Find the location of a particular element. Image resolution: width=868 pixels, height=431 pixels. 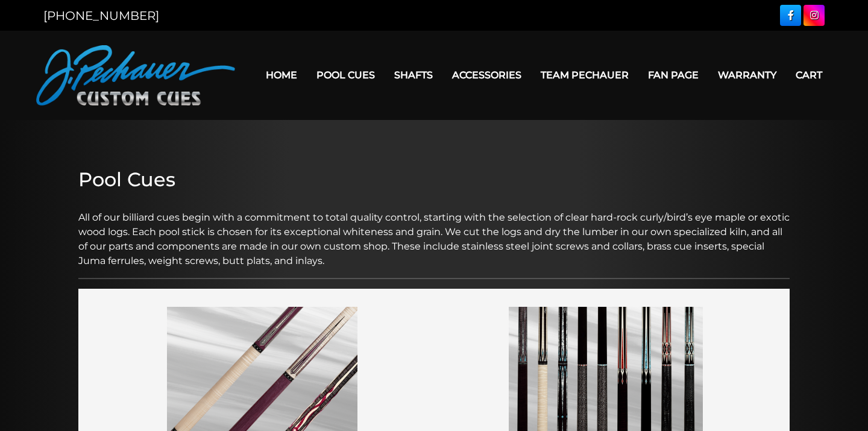

a: Shafts is located at coordinates (413, 75).